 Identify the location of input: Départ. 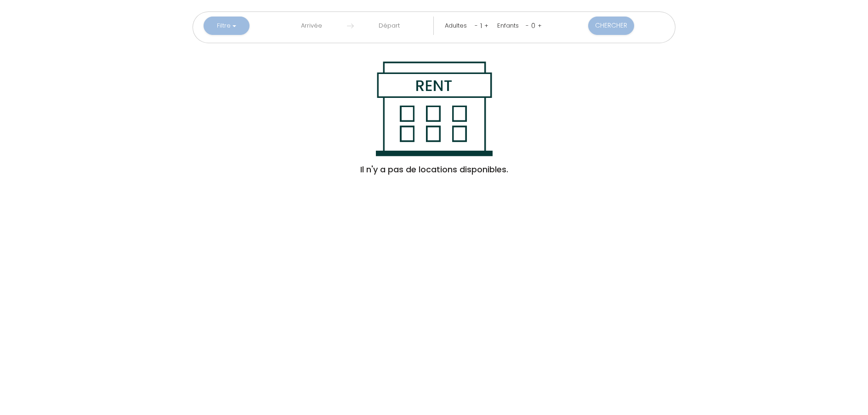
(388, 26).